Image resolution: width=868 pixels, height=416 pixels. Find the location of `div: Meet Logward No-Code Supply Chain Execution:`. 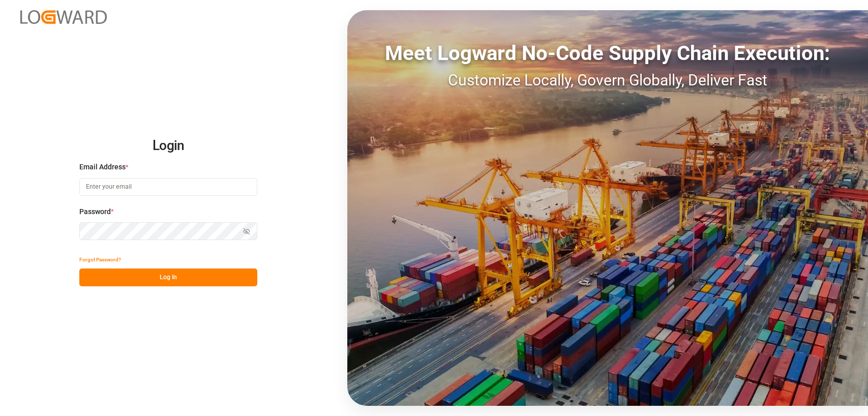

div: Meet Logward No-Code Supply Chain Execution: is located at coordinates (608, 53).